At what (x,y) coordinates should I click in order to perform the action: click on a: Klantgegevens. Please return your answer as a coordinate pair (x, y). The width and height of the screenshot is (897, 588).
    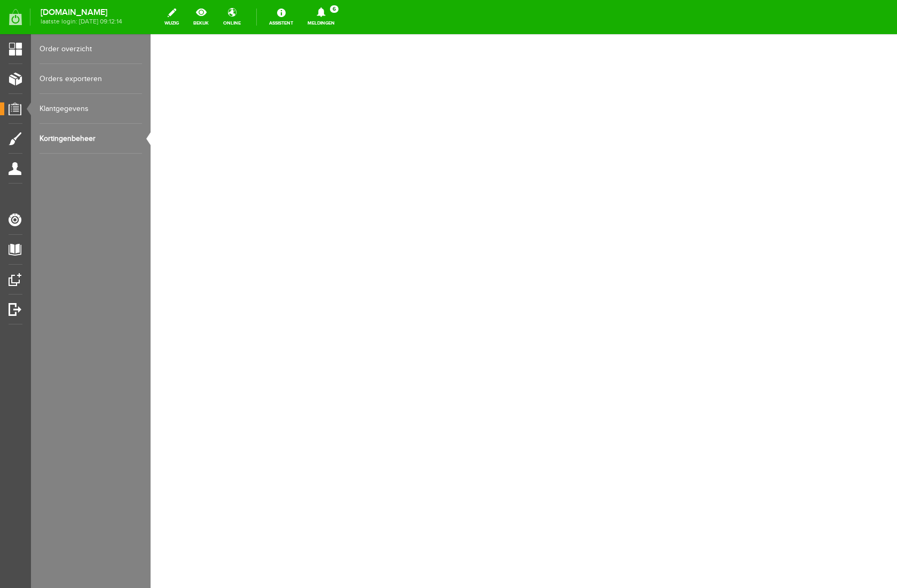
    Looking at the image, I should click on (91, 109).